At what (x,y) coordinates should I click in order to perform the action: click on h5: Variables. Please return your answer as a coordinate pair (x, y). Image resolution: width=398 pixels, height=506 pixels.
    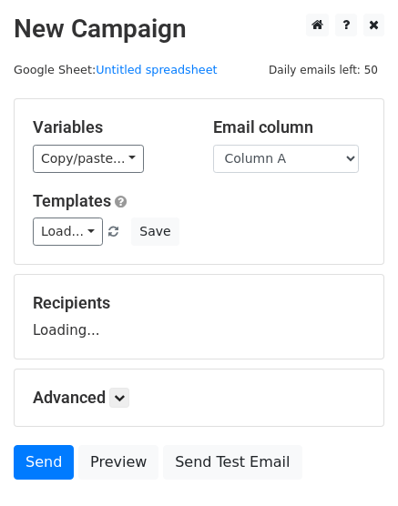
    Looking at the image, I should click on (109, 127).